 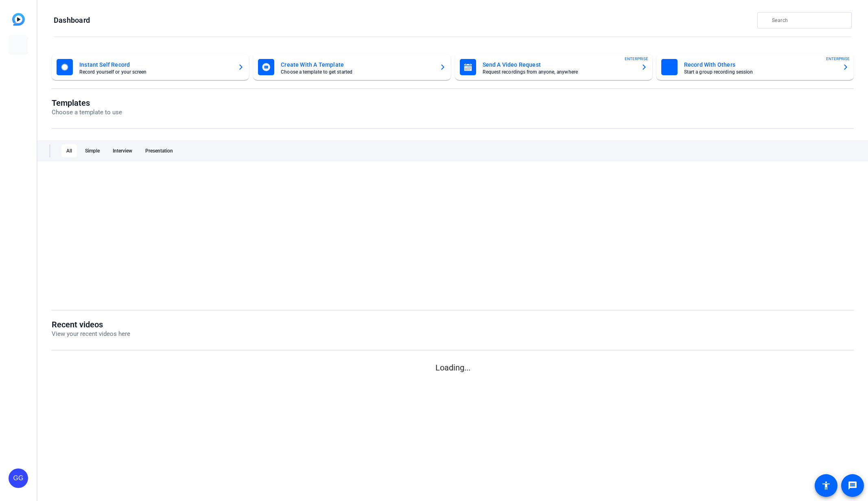 What do you see at coordinates (826, 485) in the screenshot?
I see `mat-icon: accessibility` at bounding box center [826, 485].